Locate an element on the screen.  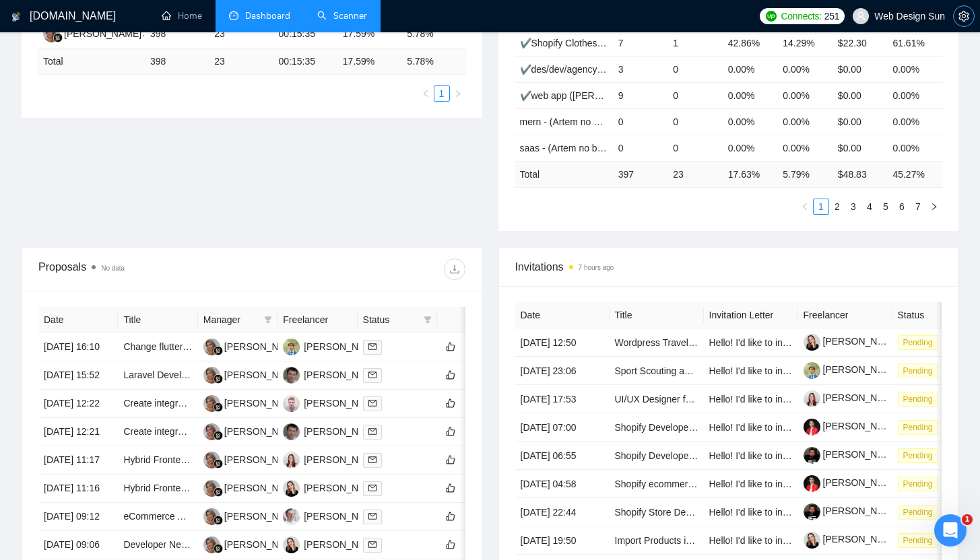
span: 251 is located at coordinates (831, 16).